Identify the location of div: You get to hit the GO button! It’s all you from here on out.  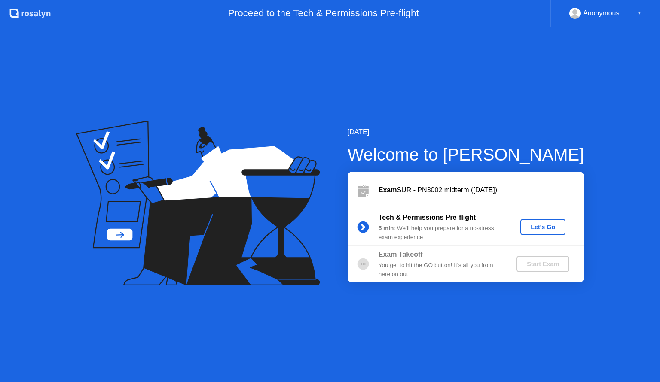
(440, 270).